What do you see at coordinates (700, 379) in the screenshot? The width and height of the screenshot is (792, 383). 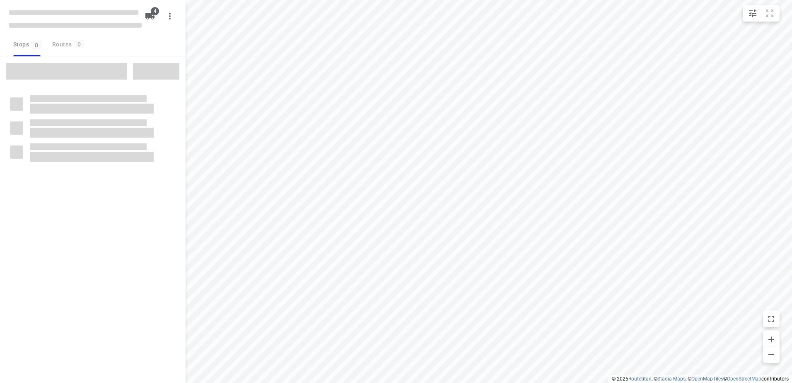 I see `li: © 2025 , © , © © contributors` at bounding box center [700, 379].